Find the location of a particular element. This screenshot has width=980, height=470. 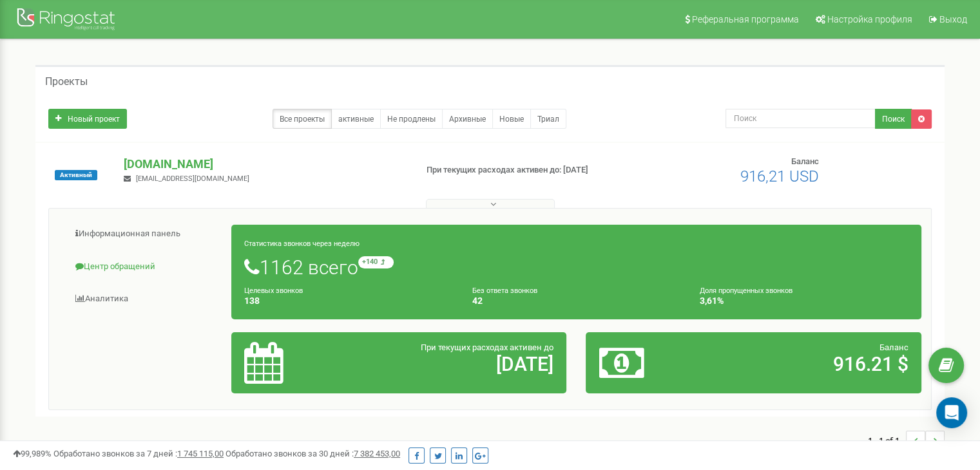

font: Обработано звонков за 7 дней : is located at coordinates (116, 454).